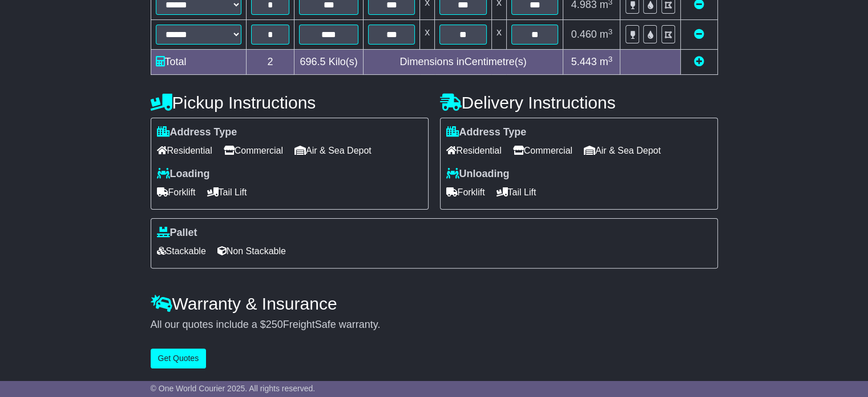 This screenshot has height=397, width=868. Describe the element at coordinates (329, 62) in the screenshot. I see `td: Kilo(s)` at that location.